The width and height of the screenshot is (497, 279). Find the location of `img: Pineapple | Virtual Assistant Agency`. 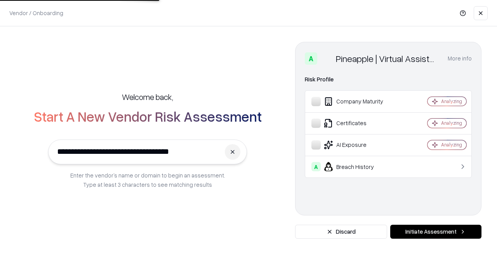

img: Pineapple | Virtual Assistant Agency is located at coordinates (326, 59).